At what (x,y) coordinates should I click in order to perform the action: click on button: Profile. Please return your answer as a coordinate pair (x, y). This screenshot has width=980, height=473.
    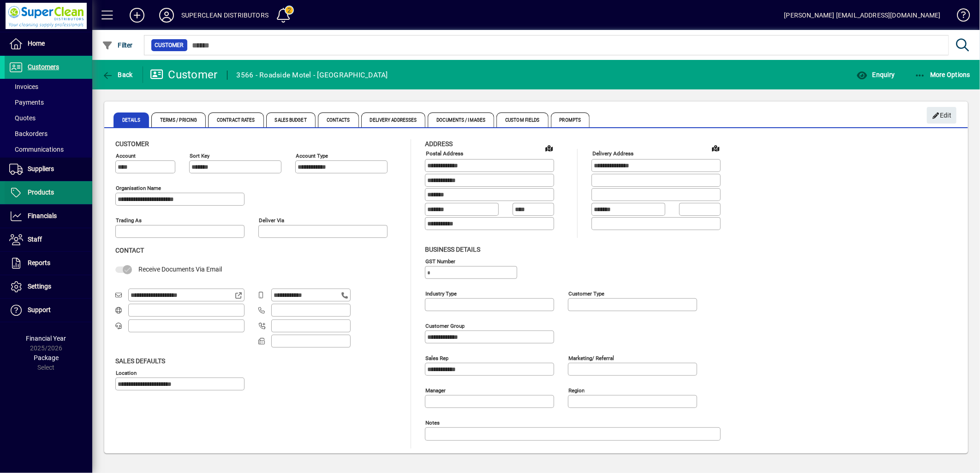
    Looking at the image, I should click on (167, 15).